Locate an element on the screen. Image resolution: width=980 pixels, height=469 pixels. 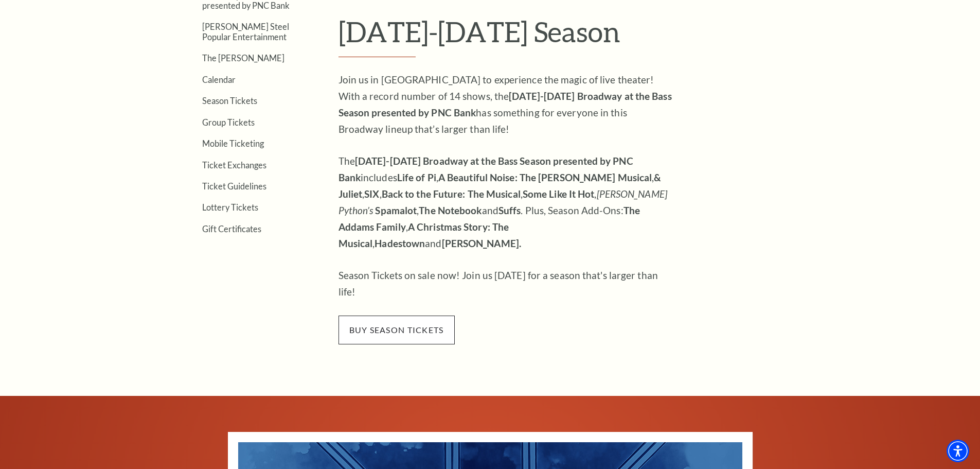
a: Season Tickets is located at coordinates (229, 101).